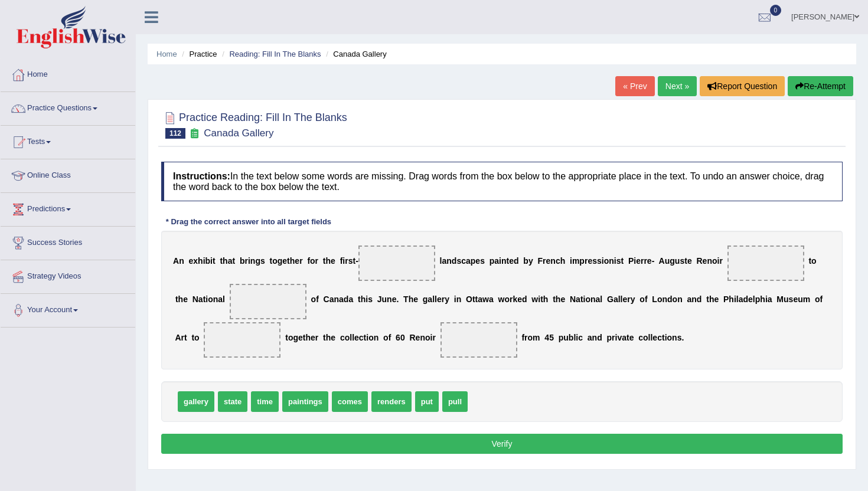 The height and width of the screenshot is (491, 868). What do you see at coordinates (501, 299) in the screenshot?
I see `b: w` at bounding box center [501, 299].